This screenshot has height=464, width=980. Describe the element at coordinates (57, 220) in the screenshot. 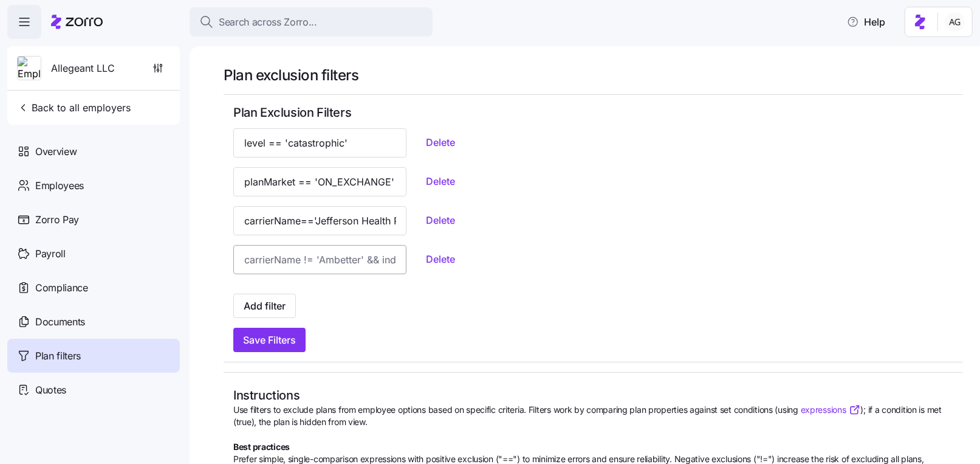

I see `span: Zorro Pay` at that location.